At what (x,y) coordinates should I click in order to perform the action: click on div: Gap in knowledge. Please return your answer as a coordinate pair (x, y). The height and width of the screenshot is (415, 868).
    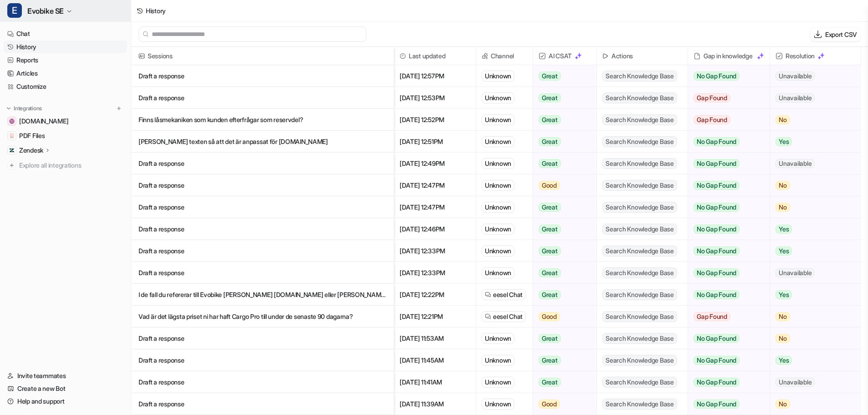
    Looking at the image, I should click on (729, 56).